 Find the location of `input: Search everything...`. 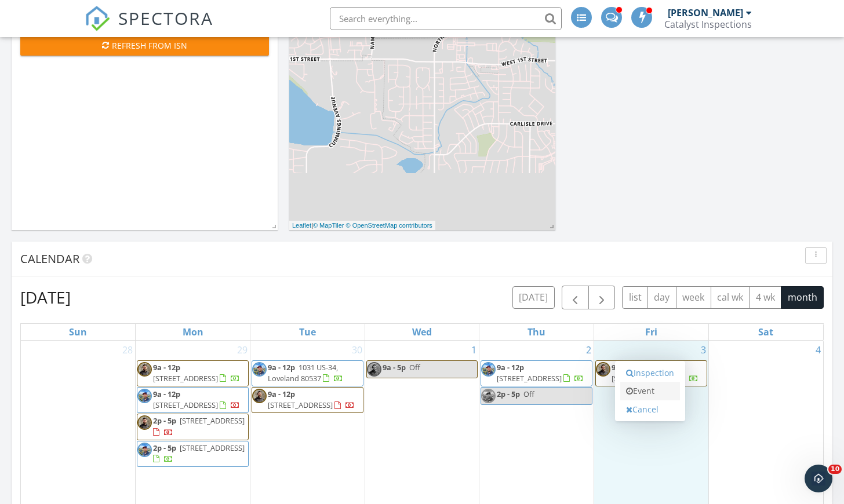

input: Search everything... is located at coordinates (446, 19).